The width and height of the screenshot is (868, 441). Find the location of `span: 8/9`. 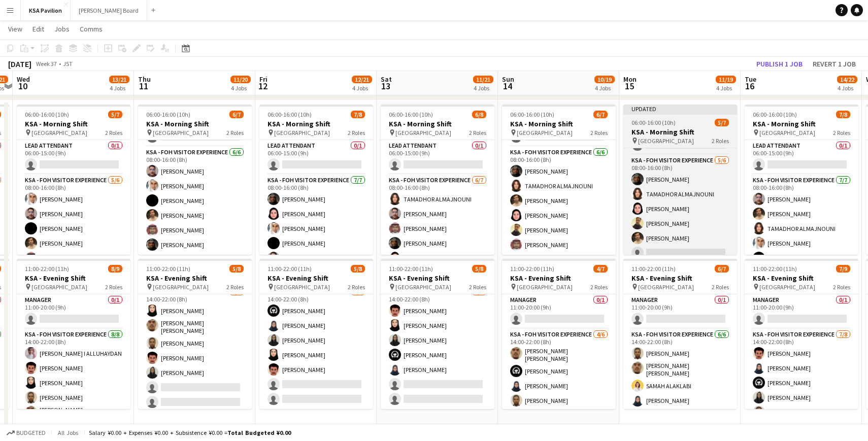

span: 8/9 is located at coordinates (115, 269).